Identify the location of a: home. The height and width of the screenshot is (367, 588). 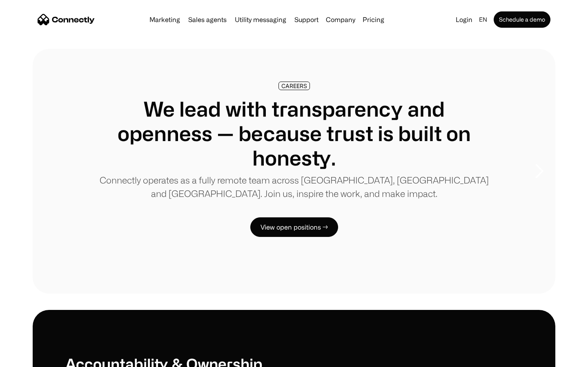
(66, 19).